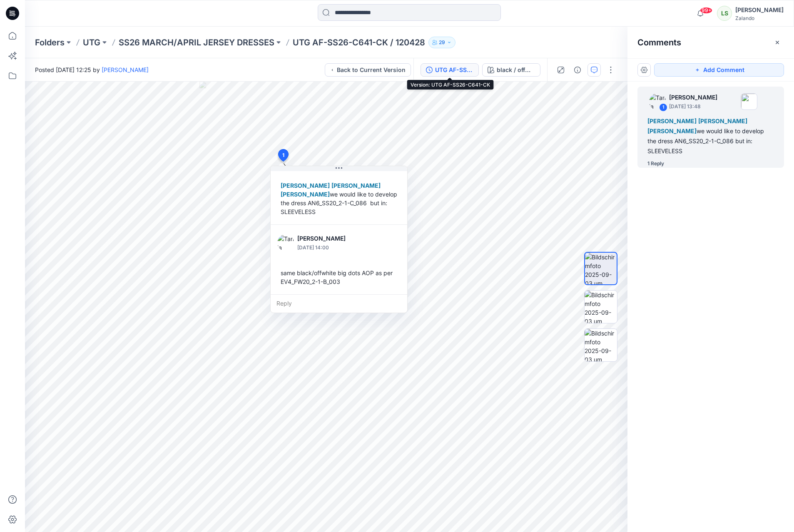  I want to click on span: 99+, so click(706, 10).